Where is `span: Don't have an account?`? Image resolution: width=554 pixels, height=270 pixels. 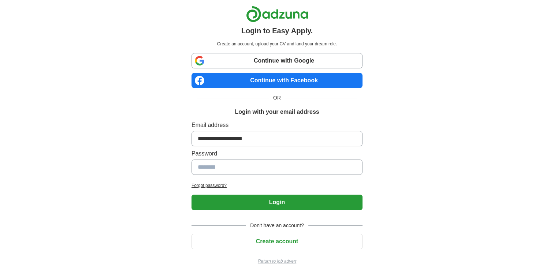 span: Don't have an account? is located at coordinates (277, 225).